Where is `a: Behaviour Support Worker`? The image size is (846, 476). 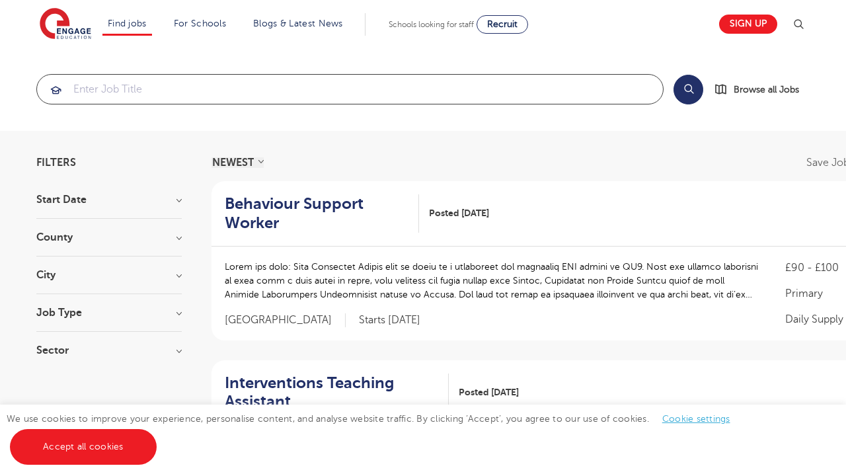
a: Behaviour Support Worker is located at coordinates (322, 214).